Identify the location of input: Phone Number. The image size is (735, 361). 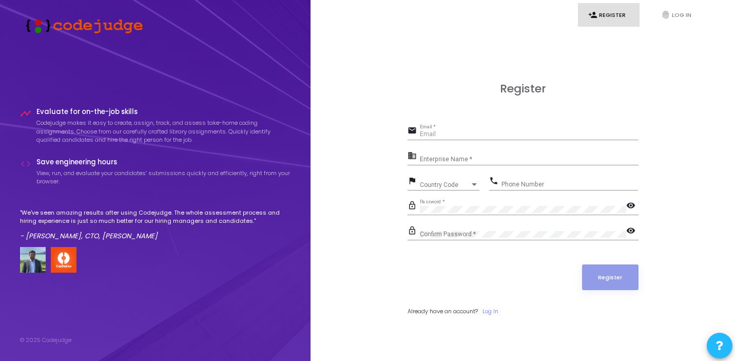
(570, 184).